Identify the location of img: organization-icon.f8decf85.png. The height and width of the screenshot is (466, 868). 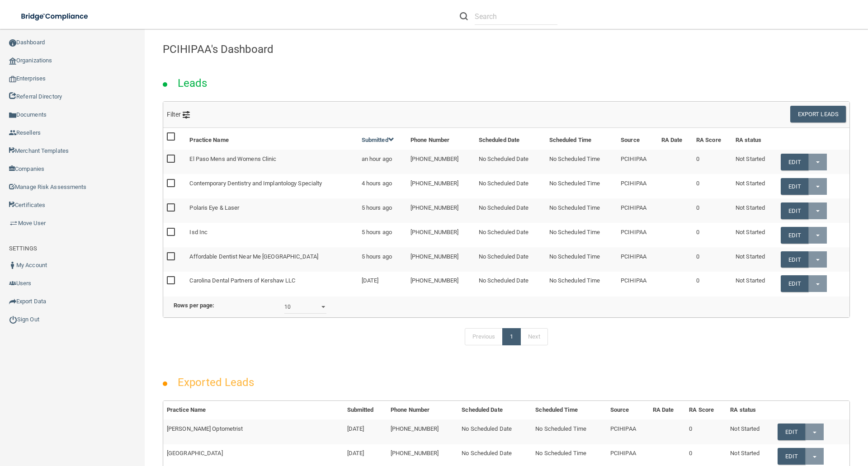
(13, 61).